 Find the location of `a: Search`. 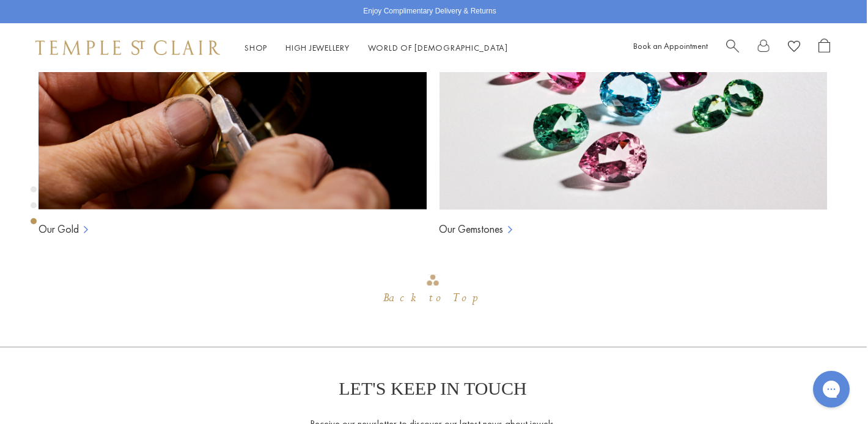

a: Search is located at coordinates (732, 48).